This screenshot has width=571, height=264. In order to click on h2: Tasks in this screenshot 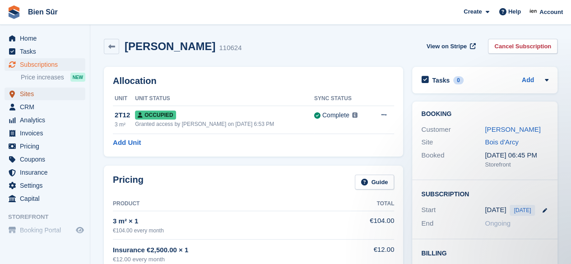, I will do `click(441, 80)`.